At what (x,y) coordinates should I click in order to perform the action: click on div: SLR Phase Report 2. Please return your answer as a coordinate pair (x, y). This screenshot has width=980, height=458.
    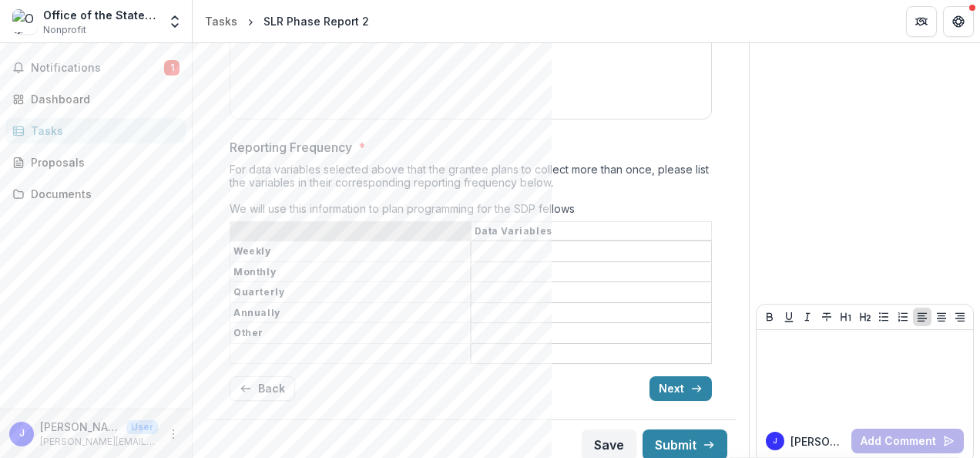
    Looking at the image, I should click on (316, 21).